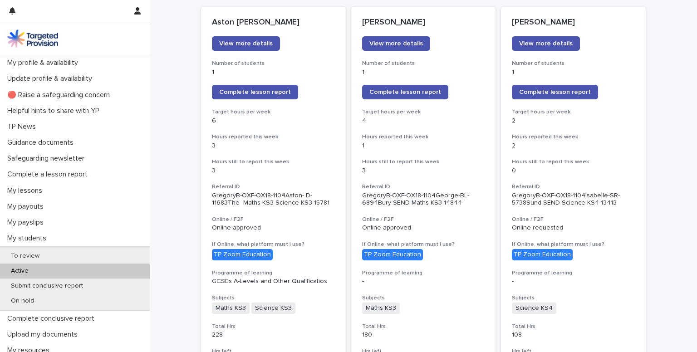 The height and width of the screenshot is (352, 697). Describe the element at coordinates (273, 308) in the screenshot. I see `span: Science KS3` at that location.